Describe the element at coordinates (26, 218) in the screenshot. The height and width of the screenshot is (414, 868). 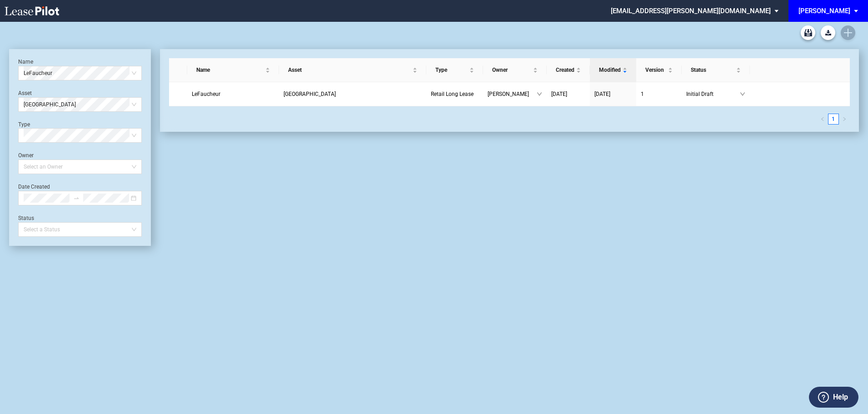
I see `label: Status` at that location.